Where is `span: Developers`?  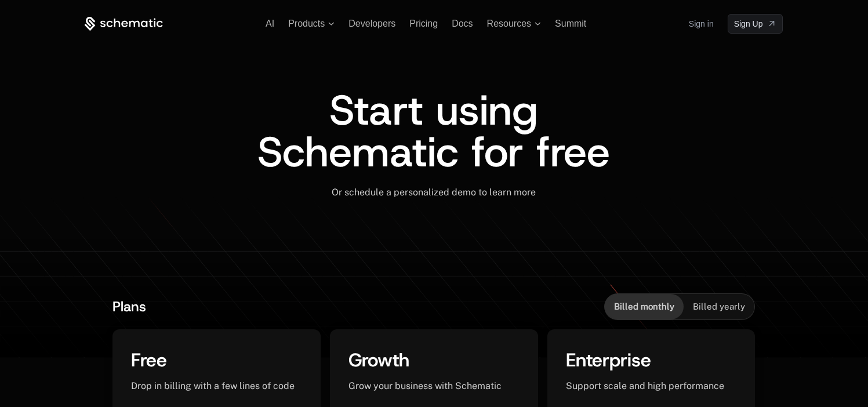
span: Developers is located at coordinates (371, 23).